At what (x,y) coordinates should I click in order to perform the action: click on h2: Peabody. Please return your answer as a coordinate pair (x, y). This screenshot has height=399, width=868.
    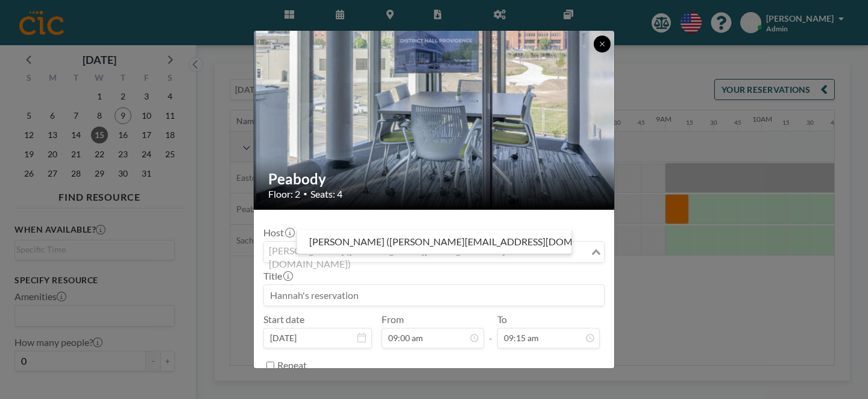
    Looking at the image, I should click on (435, 179).